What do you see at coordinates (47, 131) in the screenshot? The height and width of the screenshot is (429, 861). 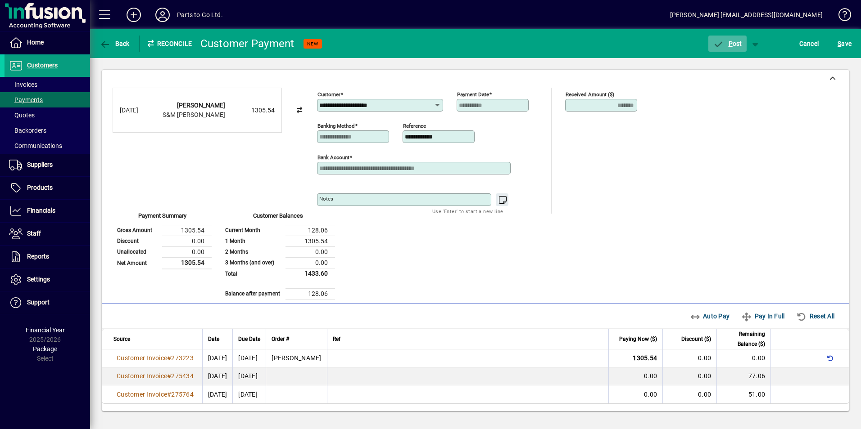 I see `a: Backorders` at bounding box center [47, 131].